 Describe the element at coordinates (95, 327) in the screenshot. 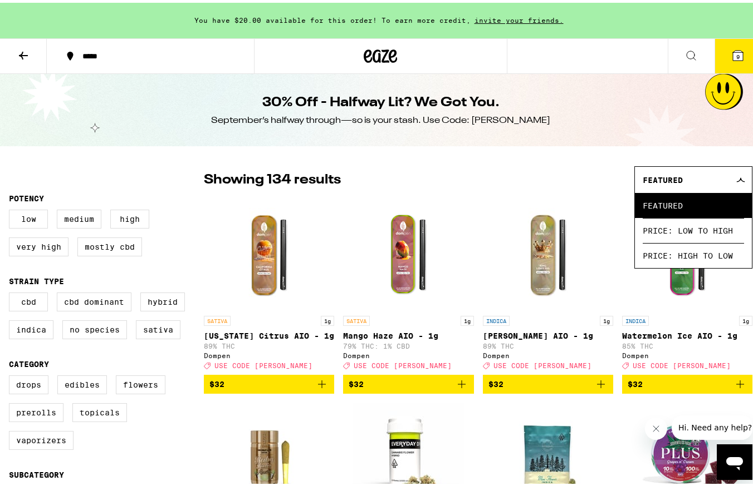

I see `label: No Species` at that location.